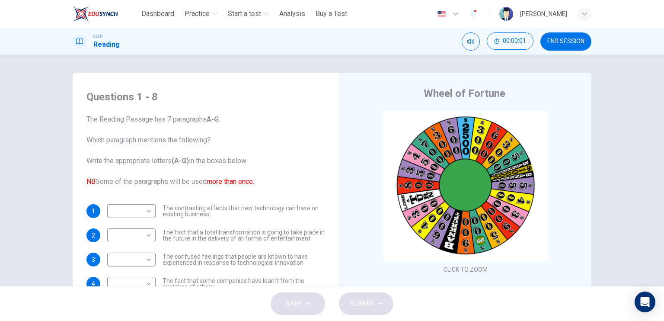 Image resolution: width=664 pixels, height=321 pixels. Describe the element at coordinates (105, 14) in the screenshot. I see `a: ELTC logo` at that location.